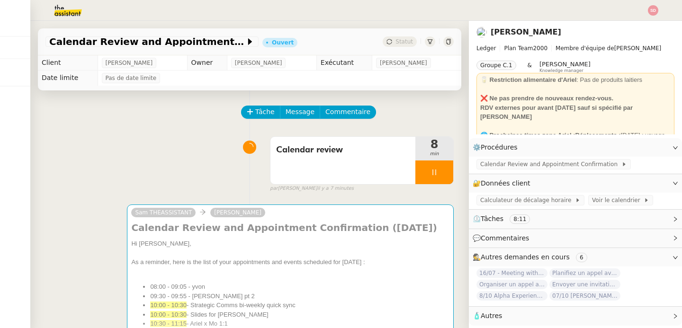 The height and width of the screenshot is (328, 682). Describe the element at coordinates (163, 213) in the screenshot. I see `a: Sam THEASSISTANT` at that location.